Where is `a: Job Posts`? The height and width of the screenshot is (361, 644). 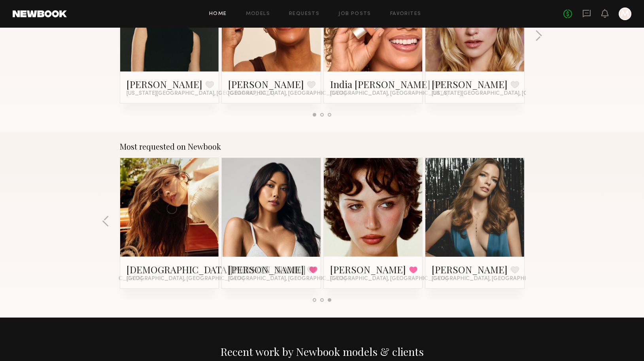 a: Job Posts is located at coordinates (355, 14).